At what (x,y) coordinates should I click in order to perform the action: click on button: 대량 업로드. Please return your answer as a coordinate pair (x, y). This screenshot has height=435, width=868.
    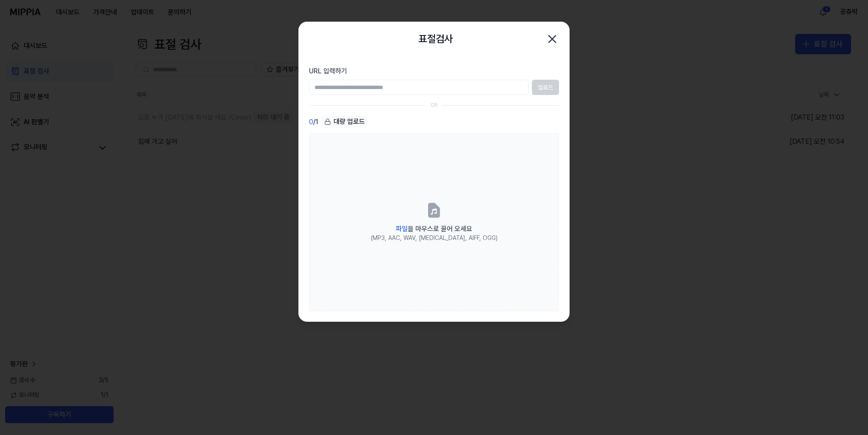
    Looking at the image, I should click on (344, 122).